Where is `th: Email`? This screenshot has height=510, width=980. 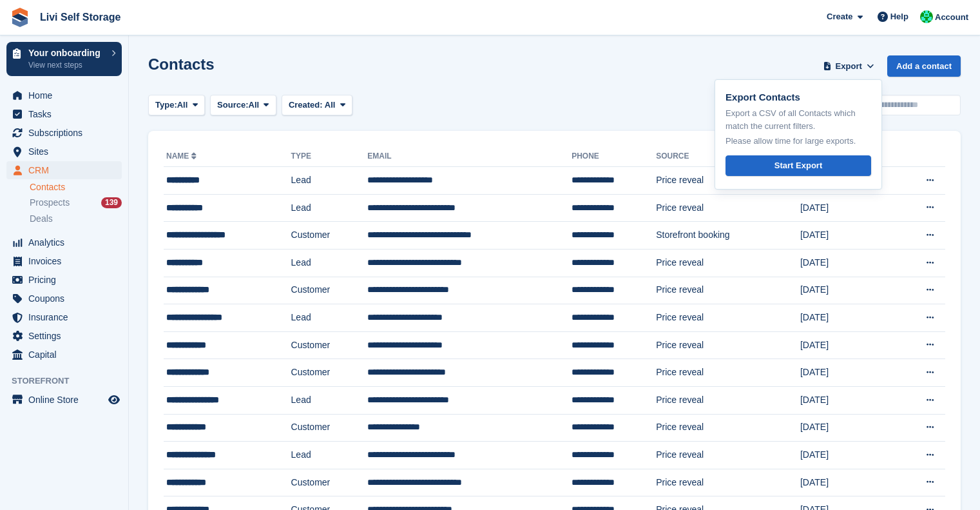 th: Email is located at coordinates (469, 157).